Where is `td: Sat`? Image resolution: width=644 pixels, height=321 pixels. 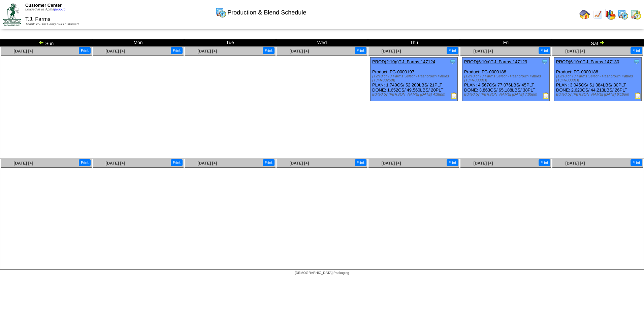
td: Sat is located at coordinates (598, 43).